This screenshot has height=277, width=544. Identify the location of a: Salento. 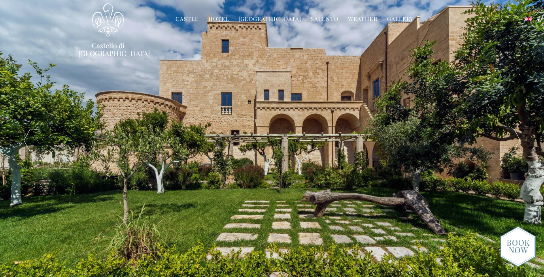
(324, 19).